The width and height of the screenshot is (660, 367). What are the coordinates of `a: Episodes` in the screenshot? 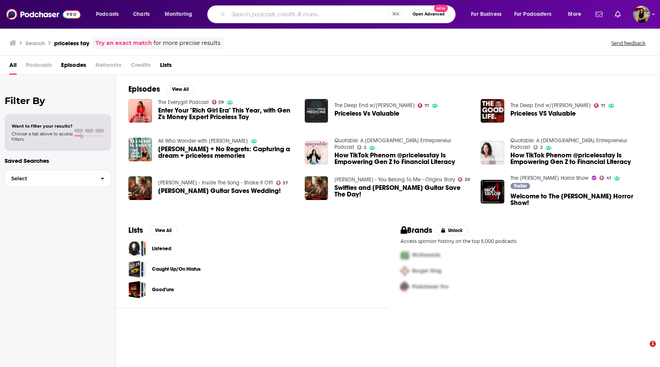 It's located at (73, 67).